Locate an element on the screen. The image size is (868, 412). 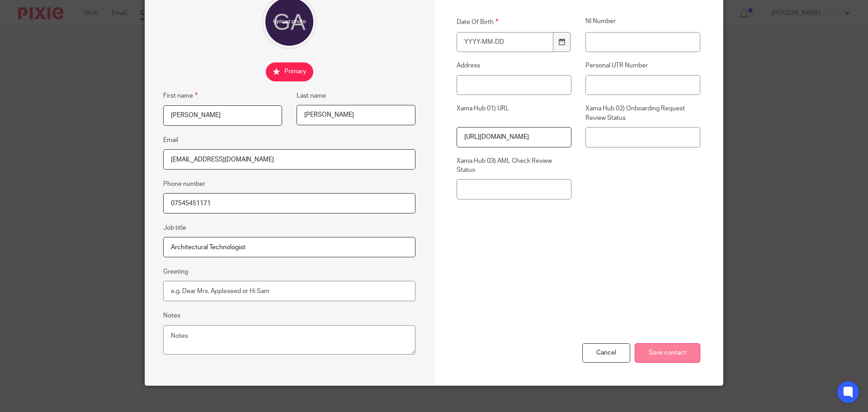
label: Email is located at coordinates (170, 140).